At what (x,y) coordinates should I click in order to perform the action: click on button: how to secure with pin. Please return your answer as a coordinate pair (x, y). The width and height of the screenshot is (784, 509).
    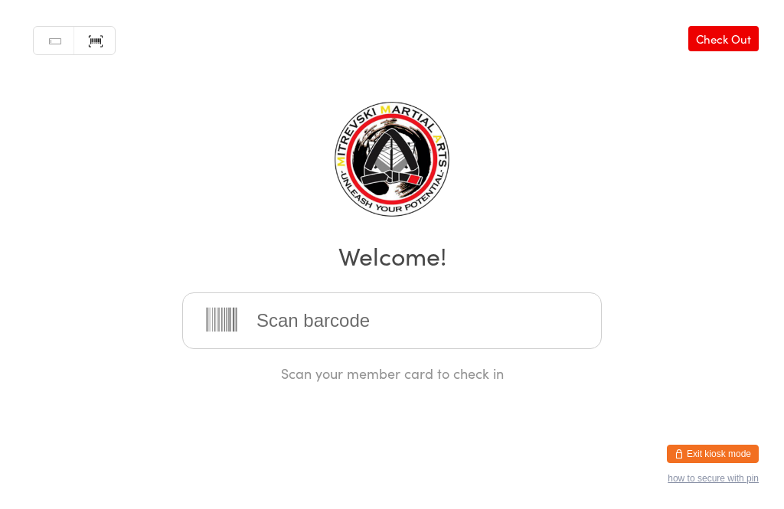
    Looking at the image, I should click on (712, 478).